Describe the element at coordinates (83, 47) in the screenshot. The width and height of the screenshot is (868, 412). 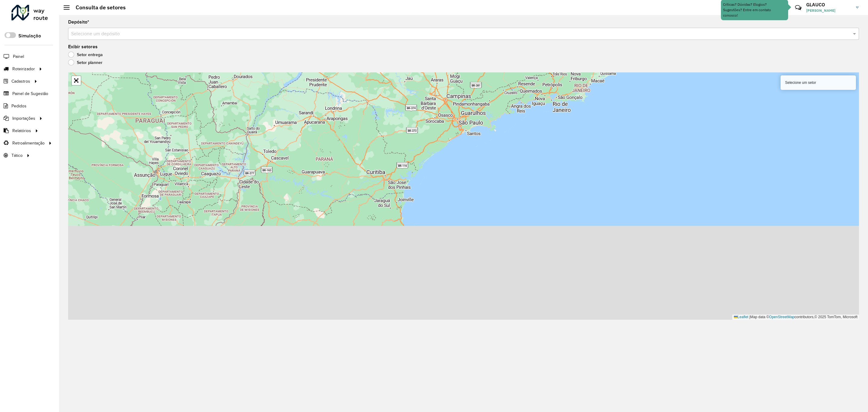
I see `label: Exibir setores` at that location.